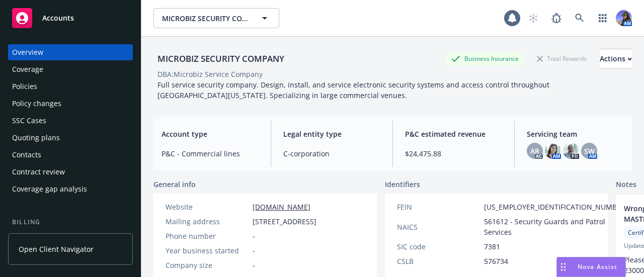 The height and width of the screenshot is (277, 644). Describe the element at coordinates (49, 189) in the screenshot. I see `div: Coverage gap analysis` at that location.